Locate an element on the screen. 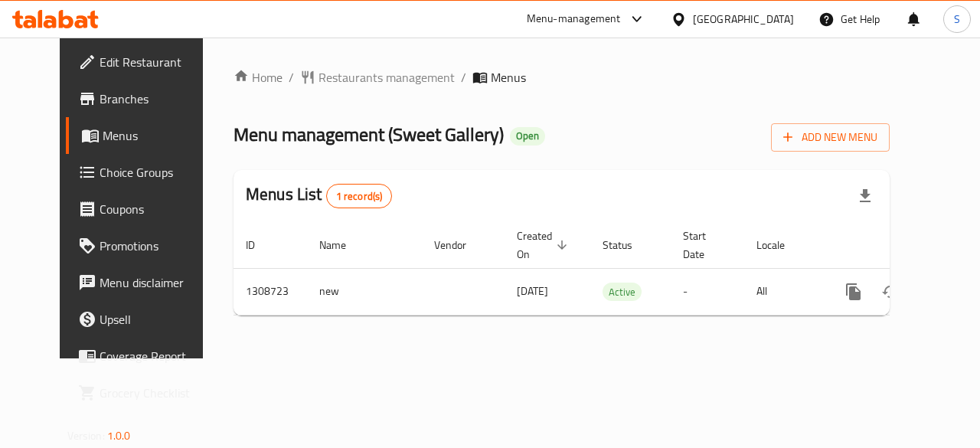  span: Grocery Checklist is located at coordinates (156, 392).